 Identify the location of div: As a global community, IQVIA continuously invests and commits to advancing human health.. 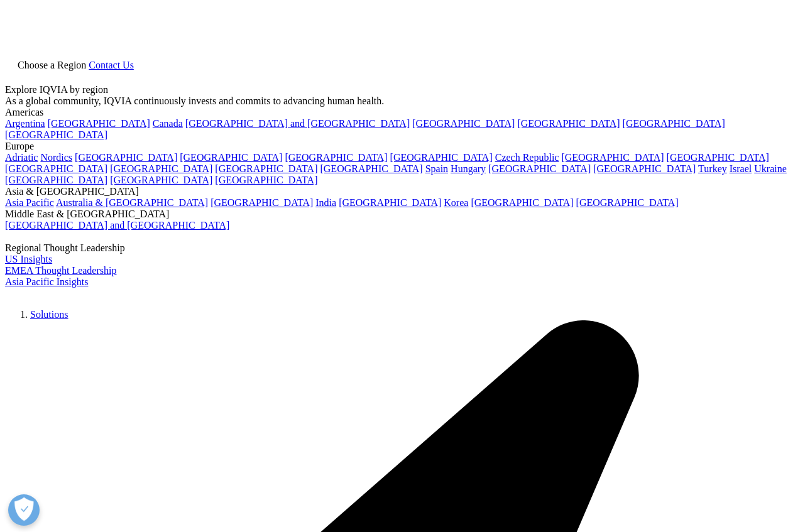
(405, 101).